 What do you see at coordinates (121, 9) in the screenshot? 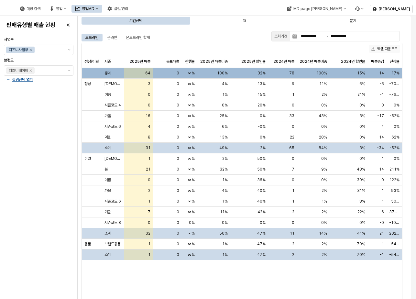
I see `div: 설정/관리` at bounding box center [121, 9].